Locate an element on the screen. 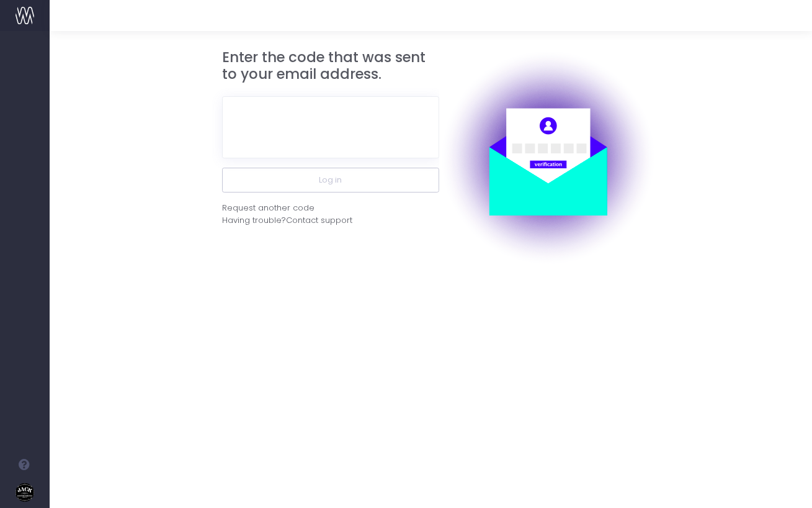  button: Log in is located at coordinates (330, 180).